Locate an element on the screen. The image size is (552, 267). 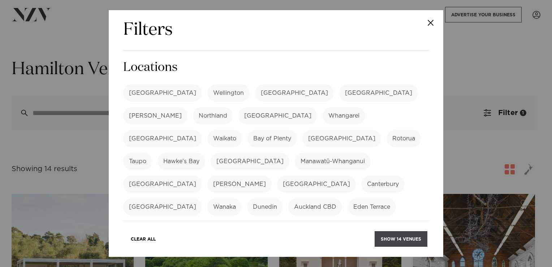
label: Taupo is located at coordinates (138, 161).